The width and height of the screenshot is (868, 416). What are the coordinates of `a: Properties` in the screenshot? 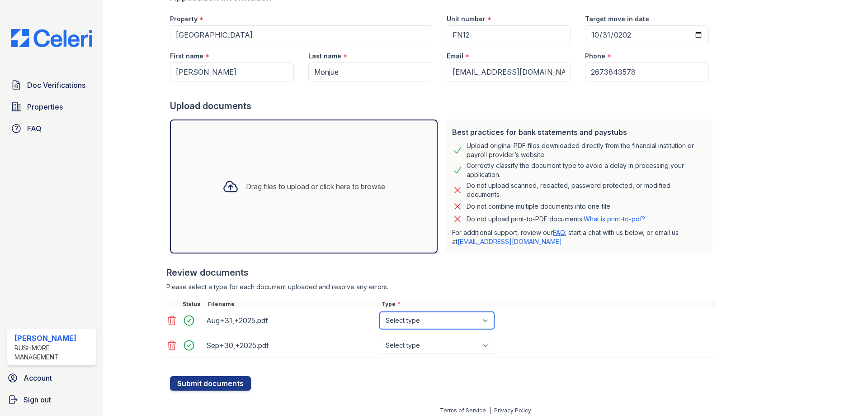 It's located at (52, 107).